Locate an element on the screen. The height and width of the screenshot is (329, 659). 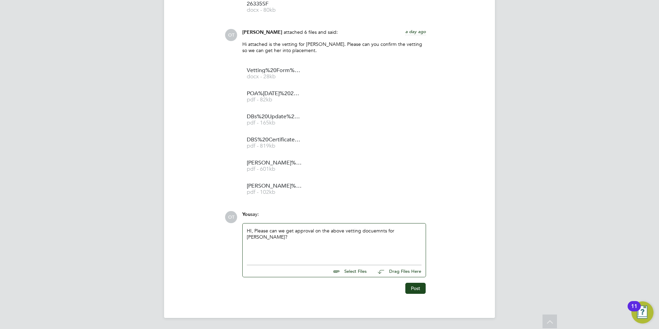
a: DBS%20Certificate%20-%20Ofsted pdf - 819kb is located at coordinates (274, 143).